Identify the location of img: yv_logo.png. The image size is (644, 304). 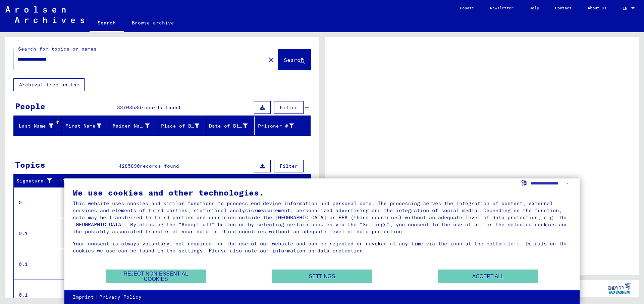
(619, 288).